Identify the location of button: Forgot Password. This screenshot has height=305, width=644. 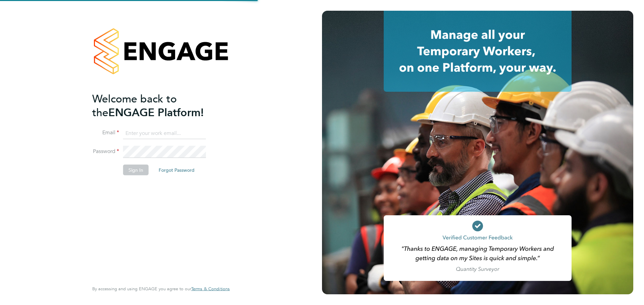
(176, 170).